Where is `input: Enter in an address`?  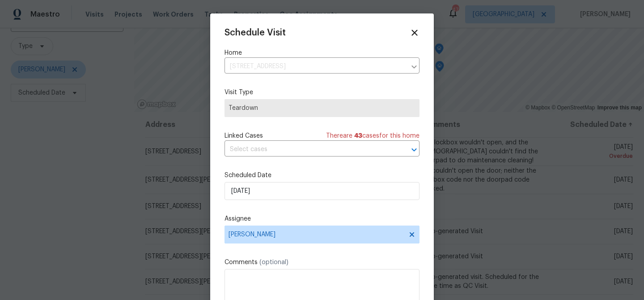 input: Enter in an address is located at coordinates (315, 66).